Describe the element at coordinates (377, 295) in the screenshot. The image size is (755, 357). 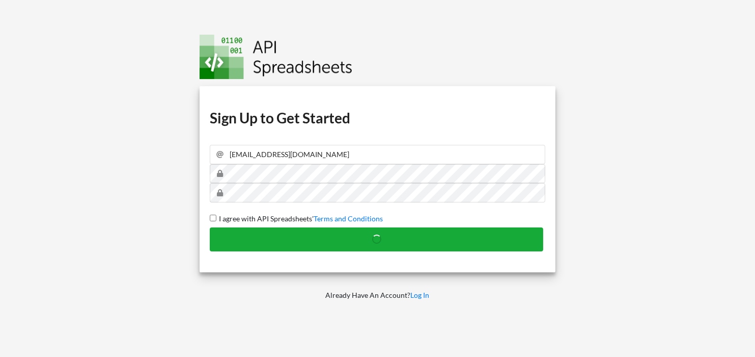
I see `p: Already Have An Account?` at that location.